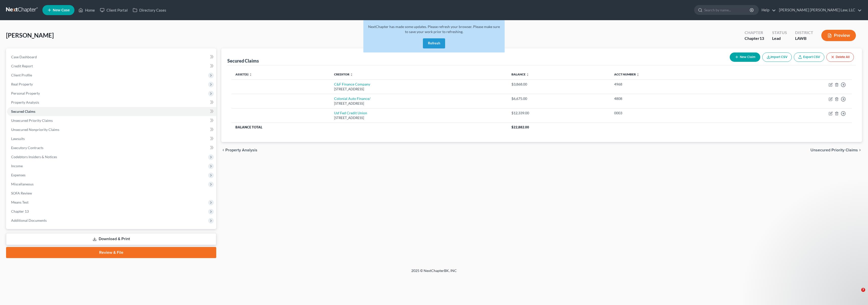 The height and width of the screenshot is (305, 868). I want to click on a: Executory Contracts, so click(112, 148).